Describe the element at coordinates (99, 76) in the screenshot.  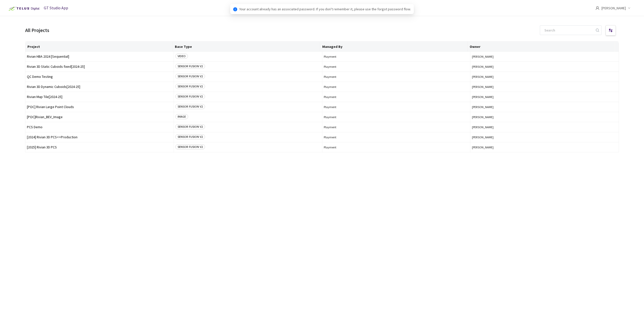
I see `span: QC Demo Testing` at that location.